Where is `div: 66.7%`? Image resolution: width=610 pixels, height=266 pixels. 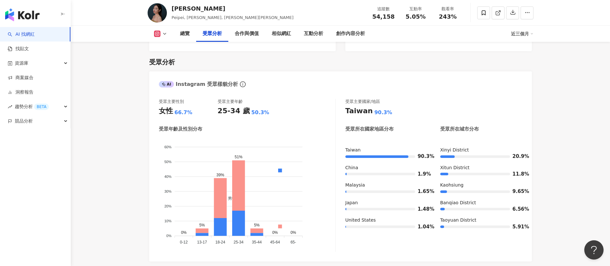
div: 66.7% is located at coordinates (184, 113).